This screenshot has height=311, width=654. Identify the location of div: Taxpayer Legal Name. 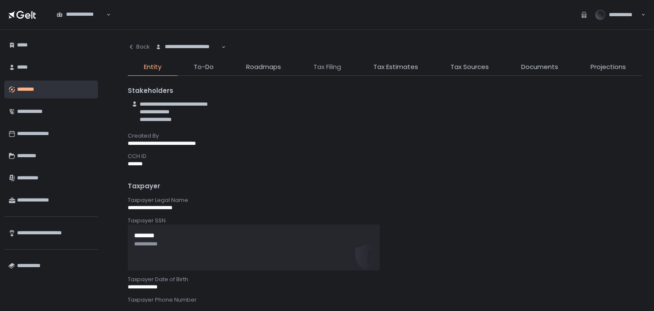
(385, 200).